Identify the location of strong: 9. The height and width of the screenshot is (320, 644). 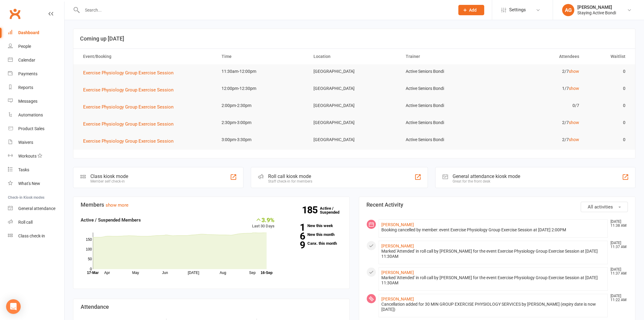
(294, 245).